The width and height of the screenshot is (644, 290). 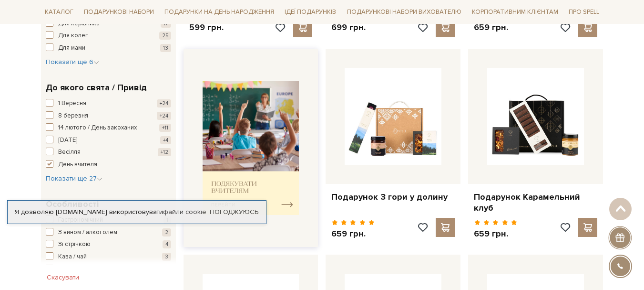 I want to click on span: Карамельний, so click(x=77, y=269).